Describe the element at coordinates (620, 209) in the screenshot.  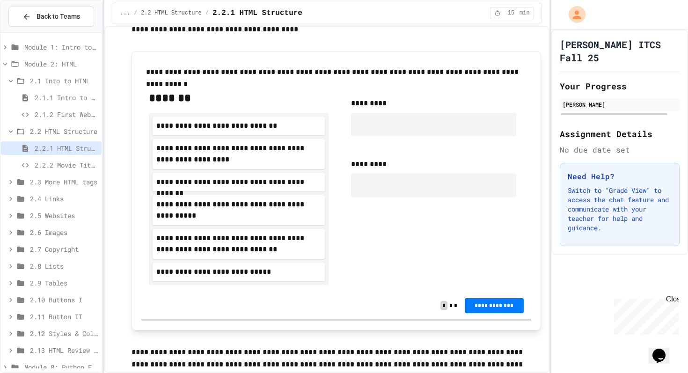
I see `p: Switch to "Grade View" to access the chat feature and communicate with your teacher for help and ...` at that location.